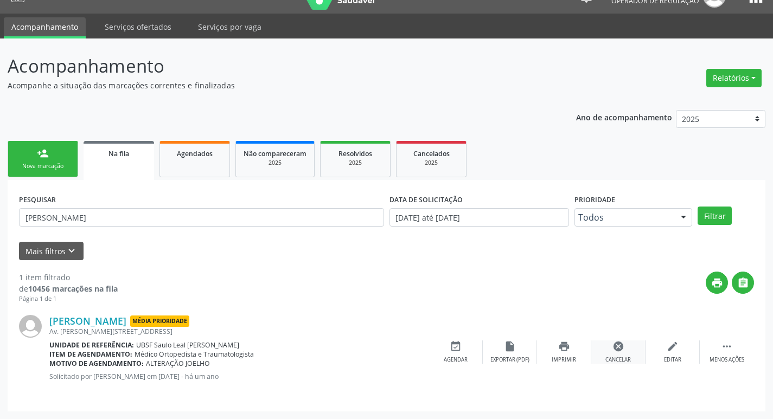 Image resolution: width=773 pixels, height=419 pixels. Describe the element at coordinates (716, 282) in the screenshot. I see `button: print` at that location.